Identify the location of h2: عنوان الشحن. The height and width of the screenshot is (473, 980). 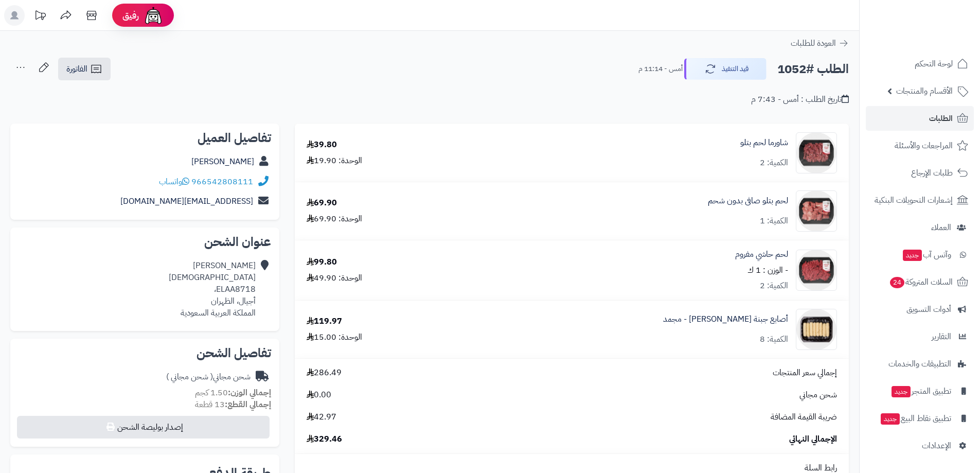
(144, 242).